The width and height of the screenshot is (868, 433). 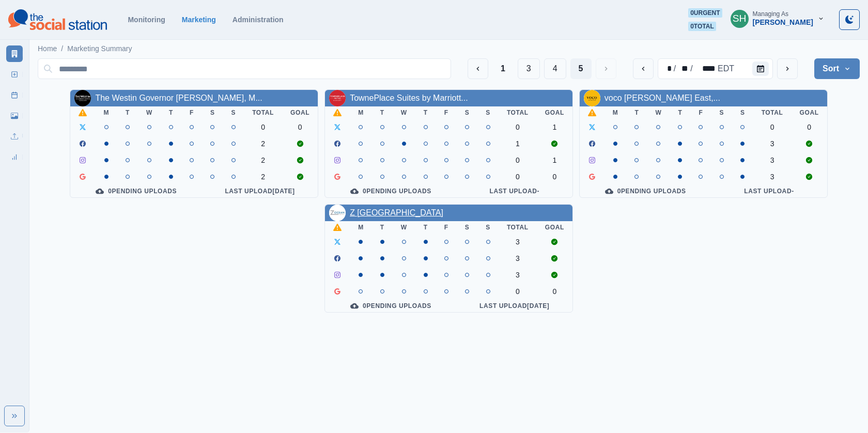 I want to click on button: Next Media, so click(x=606, y=68).